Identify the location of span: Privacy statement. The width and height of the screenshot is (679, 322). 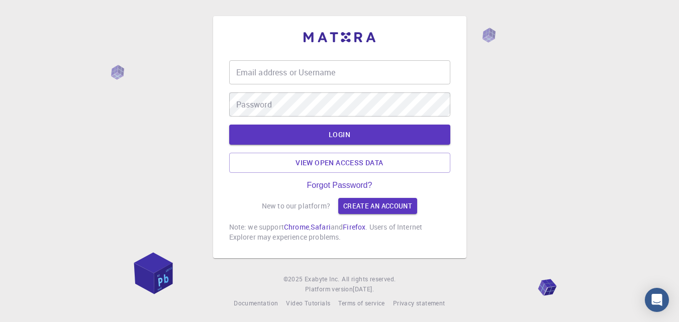
(419, 303).